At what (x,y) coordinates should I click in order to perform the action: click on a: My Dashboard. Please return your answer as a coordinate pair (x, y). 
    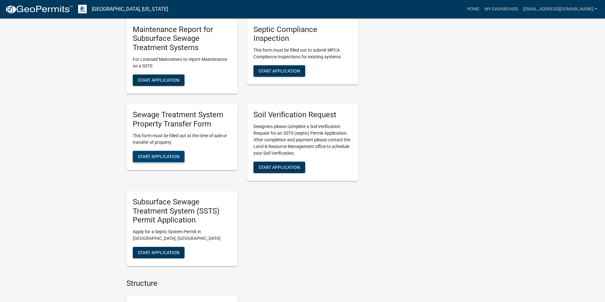
    Looking at the image, I should click on (501, 9).